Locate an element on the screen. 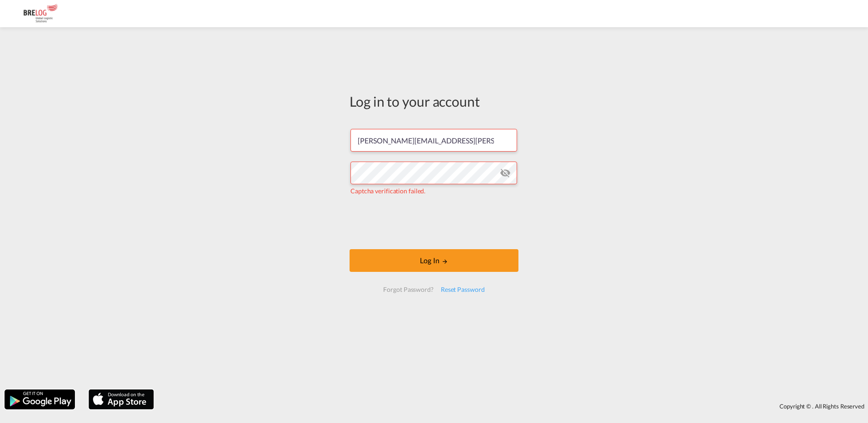 This screenshot has width=868, height=423. span: Captcha verification failed. is located at coordinates (387, 191).